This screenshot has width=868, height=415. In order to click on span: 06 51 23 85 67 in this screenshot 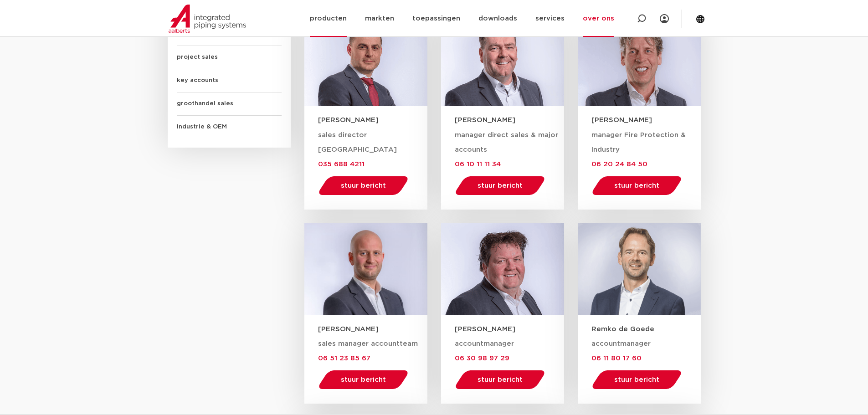, I will do `click(344, 358)`.